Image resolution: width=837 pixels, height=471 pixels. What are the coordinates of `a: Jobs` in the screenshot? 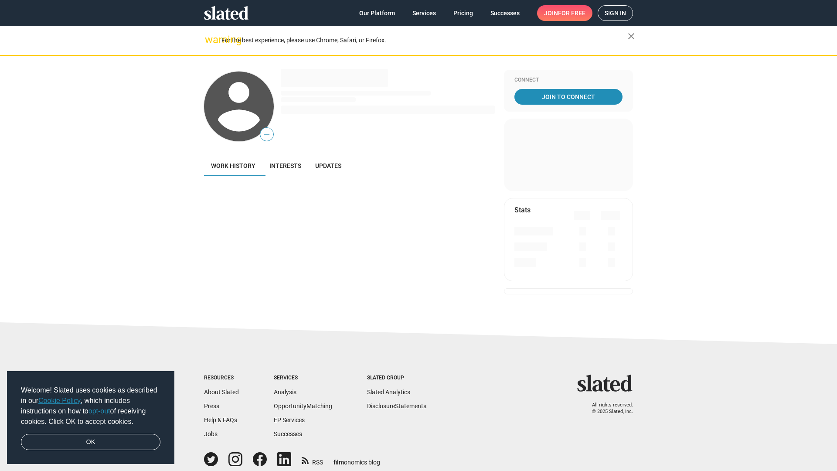 It's located at (211, 434).